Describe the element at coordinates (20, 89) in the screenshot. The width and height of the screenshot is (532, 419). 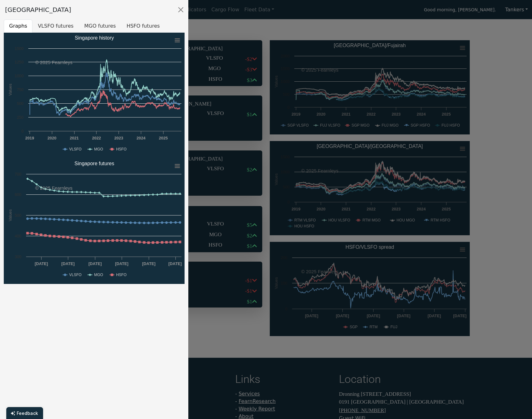
I see `text: 750` at that location.